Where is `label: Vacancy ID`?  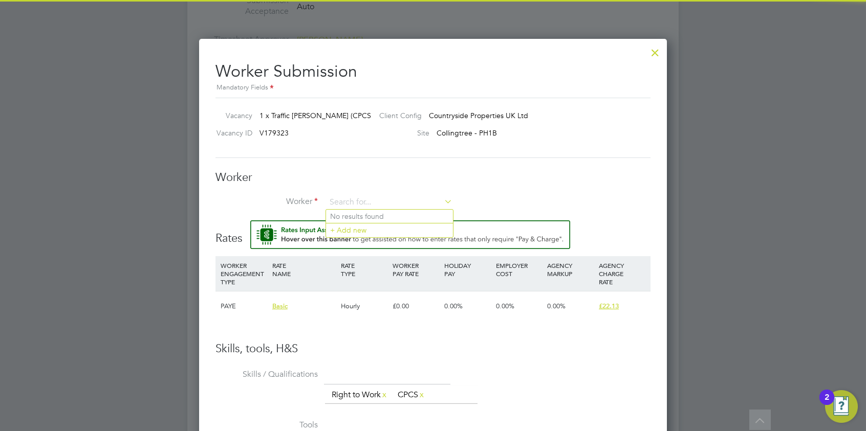 label: Vacancy ID is located at coordinates (232, 133).